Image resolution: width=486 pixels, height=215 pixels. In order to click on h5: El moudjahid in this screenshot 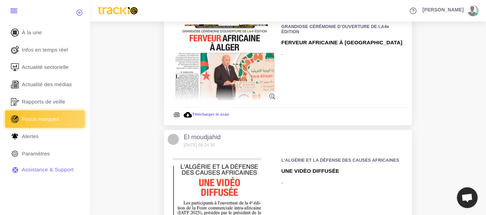, I will do `click(202, 137)`.